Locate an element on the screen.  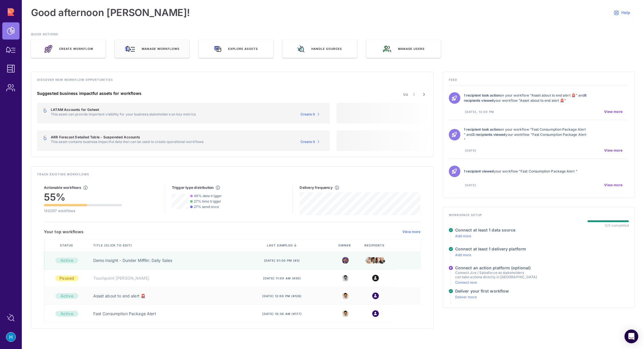
h4: Feed is located at coordinates (539, 81).